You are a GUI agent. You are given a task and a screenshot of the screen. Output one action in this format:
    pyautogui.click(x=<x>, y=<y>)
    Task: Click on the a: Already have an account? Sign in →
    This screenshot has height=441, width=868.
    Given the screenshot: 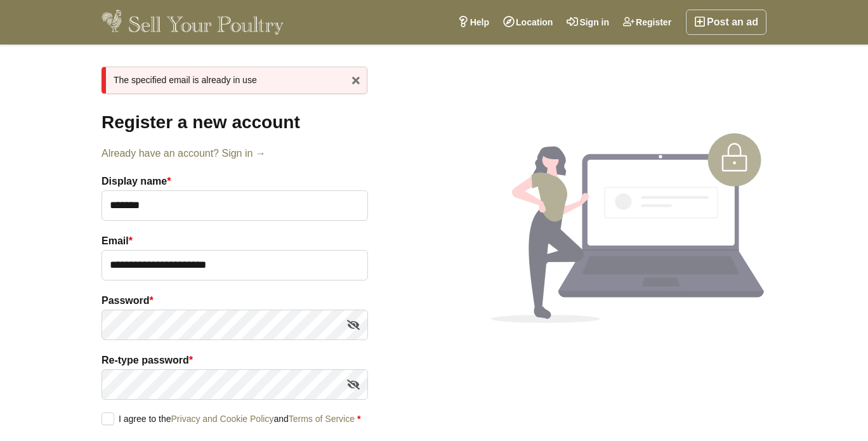 What is the action you would take?
    pyautogui.click(x=235, y=154)
    